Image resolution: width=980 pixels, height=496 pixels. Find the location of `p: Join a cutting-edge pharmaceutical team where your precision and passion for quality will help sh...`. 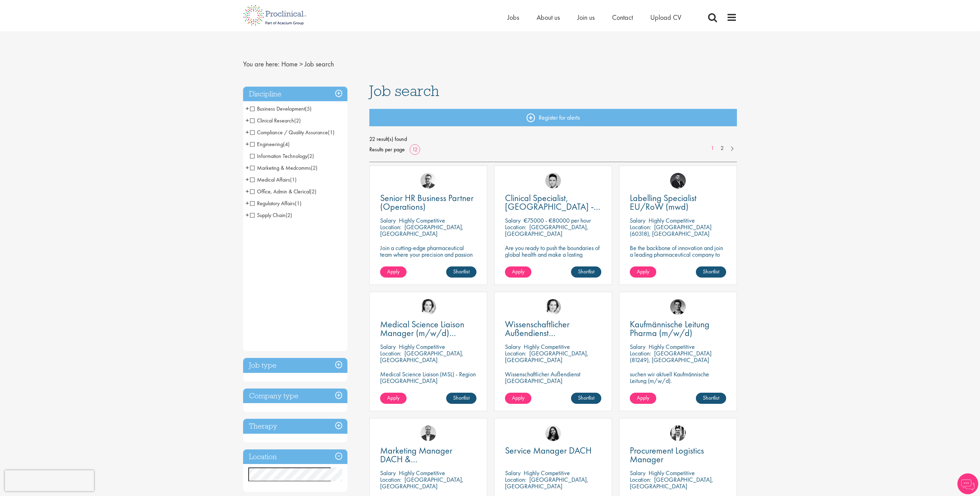

p: Join a cutting-edge pharmaceutical team where your precision and passion for quality will help sh... is located at coordinates (428, 257).